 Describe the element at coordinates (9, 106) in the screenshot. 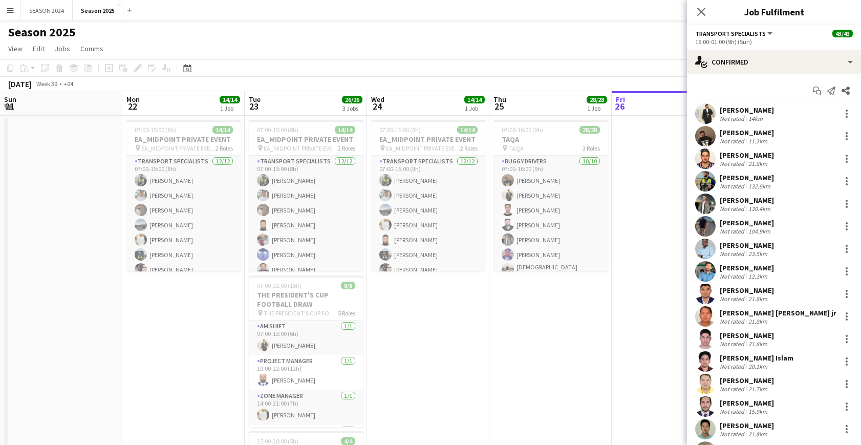

I see `span: 21` at that location.